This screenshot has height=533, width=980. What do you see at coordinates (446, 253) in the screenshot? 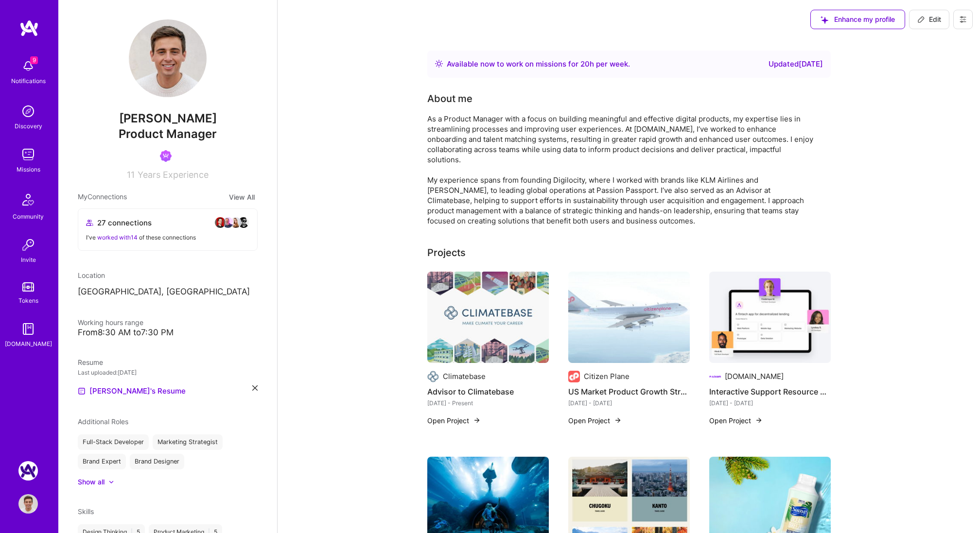
I see `div: Projects` at bounding box center [446, 253].